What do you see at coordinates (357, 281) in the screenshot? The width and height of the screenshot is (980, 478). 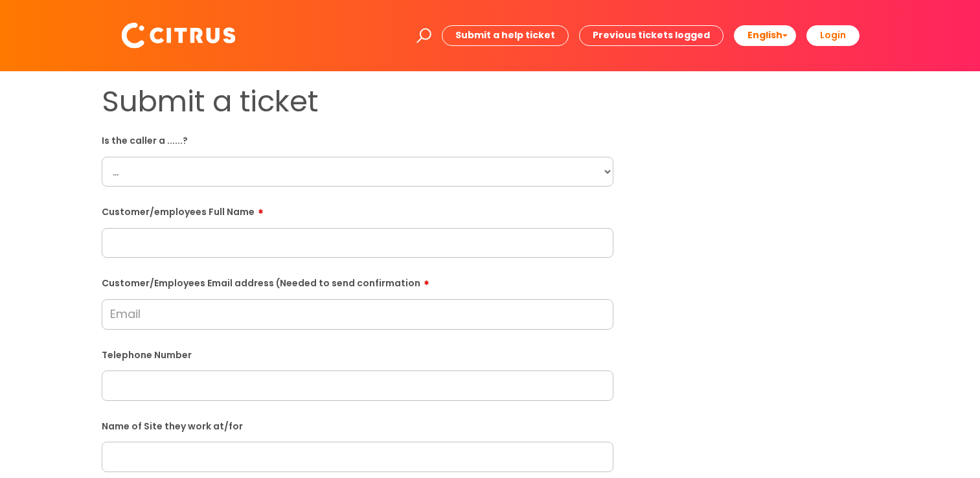 I see `label: Customer/Employees Email address (Needed to send confirmation` at bounding box center [357, 281].